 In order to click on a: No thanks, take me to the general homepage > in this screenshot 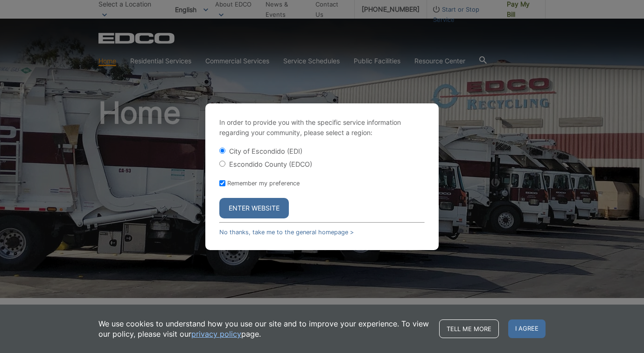, I will do `click(286, 232)`.